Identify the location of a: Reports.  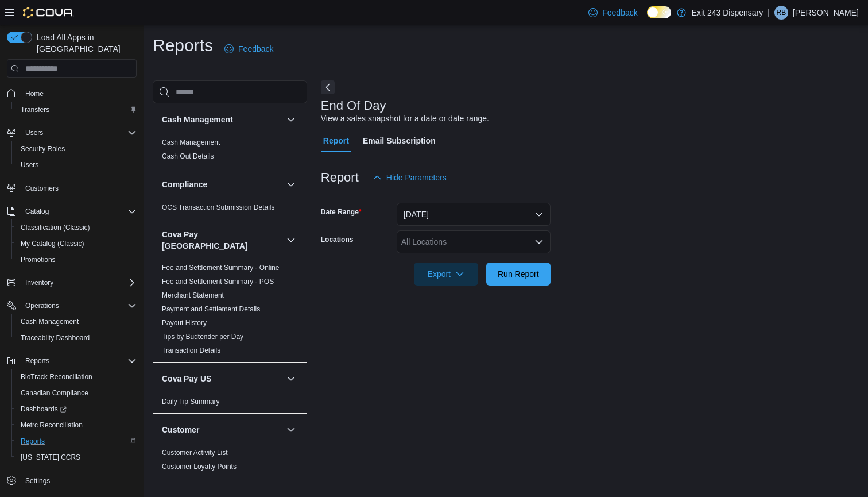
(33, 442).